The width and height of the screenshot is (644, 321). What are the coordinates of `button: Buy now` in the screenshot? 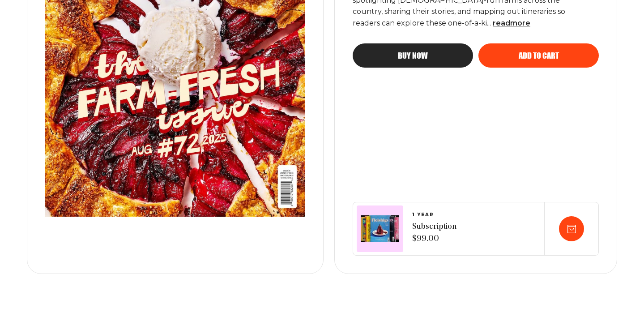 It's located at (413, 56).